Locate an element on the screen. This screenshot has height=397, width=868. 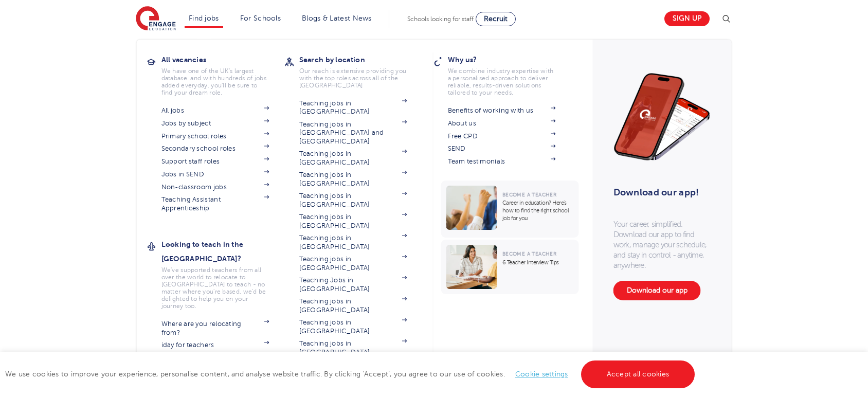
a: Non-classroom jobs is located at coordinates (215, 188).